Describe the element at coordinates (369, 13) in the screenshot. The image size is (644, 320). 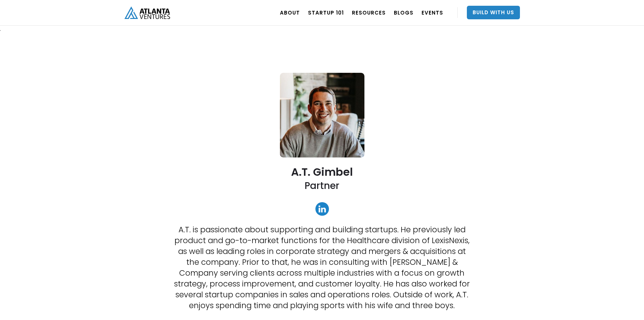
I see `a: RESOURCES` at that location.